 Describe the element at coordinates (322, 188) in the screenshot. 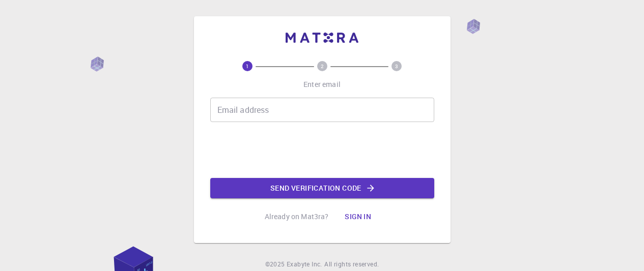

I see `button: Send verification code` at that location.